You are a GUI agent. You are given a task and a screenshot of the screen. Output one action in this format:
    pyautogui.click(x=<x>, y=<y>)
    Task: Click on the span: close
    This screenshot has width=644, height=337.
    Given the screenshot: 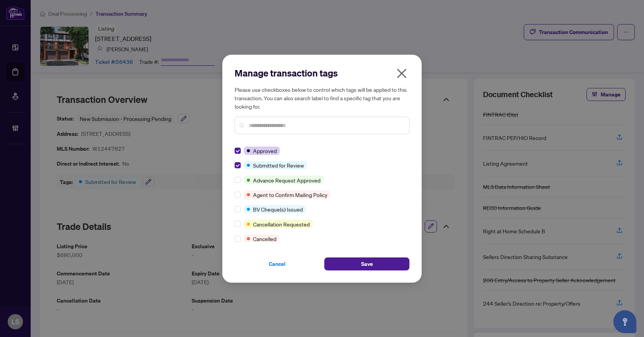 What is the action you would take?
    pyautogui.click(x=401, y=74)
    